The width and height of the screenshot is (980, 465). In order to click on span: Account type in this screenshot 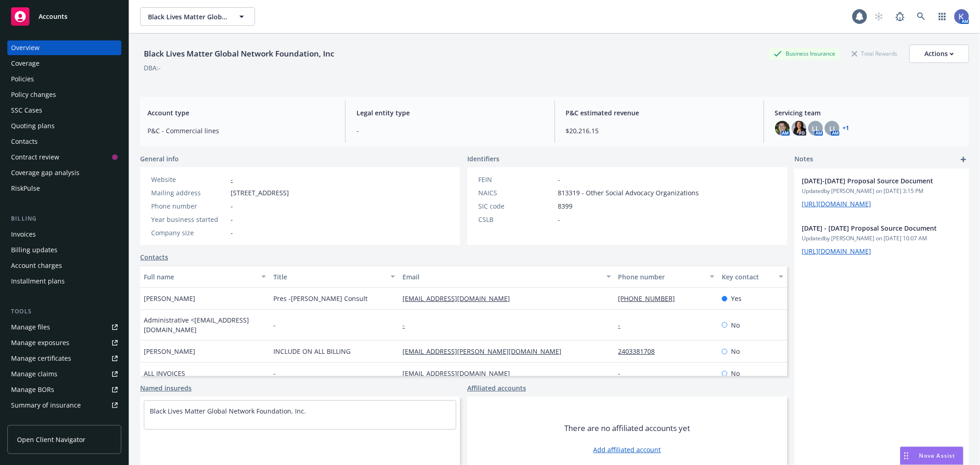, I will do `click(241, 113)`.